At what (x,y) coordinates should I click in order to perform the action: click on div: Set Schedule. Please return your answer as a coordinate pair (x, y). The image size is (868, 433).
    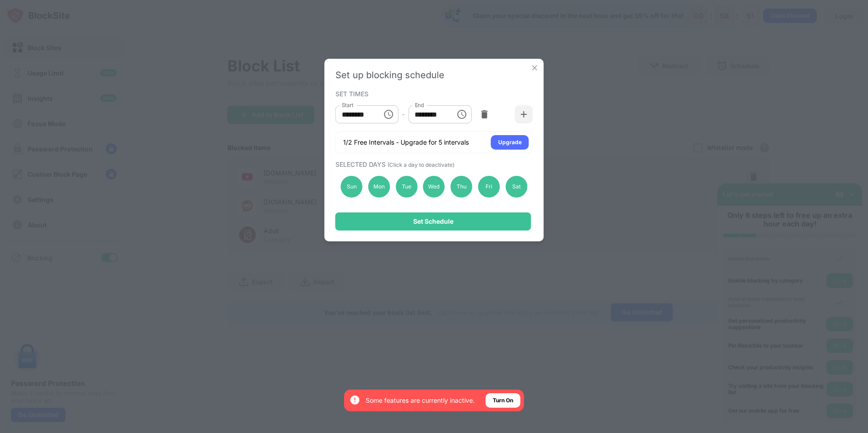
    Looking at the image, I should click on (433, 222).